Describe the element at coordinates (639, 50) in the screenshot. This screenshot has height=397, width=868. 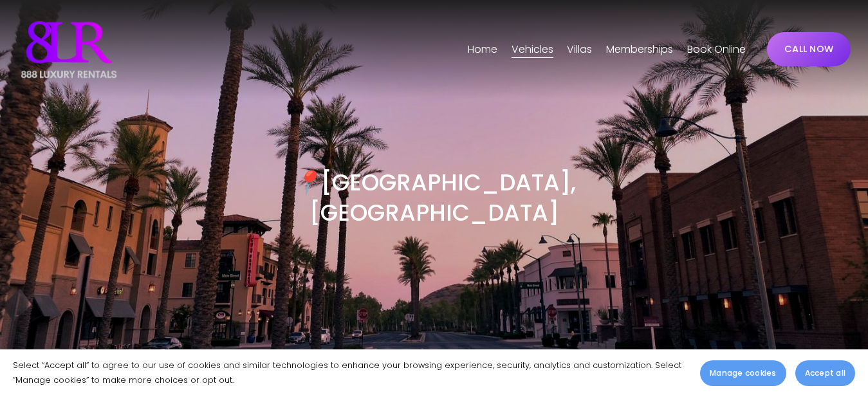
I see `a: Memberships` at that location.